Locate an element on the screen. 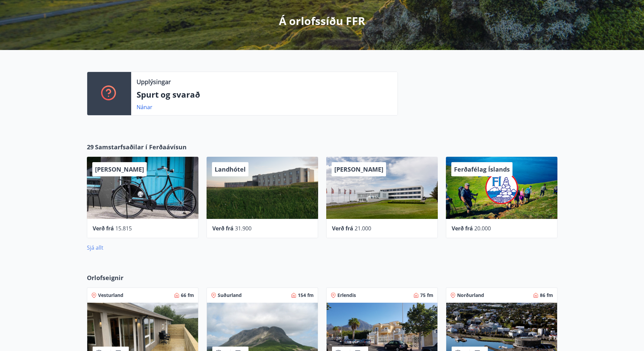  span: 29 is located at coordinates (90, 147).